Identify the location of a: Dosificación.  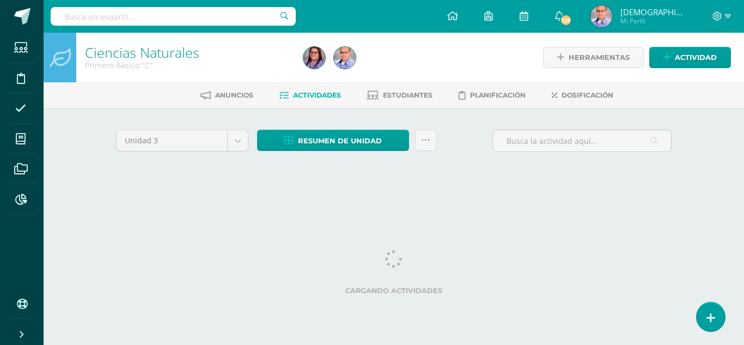
(582, 95).